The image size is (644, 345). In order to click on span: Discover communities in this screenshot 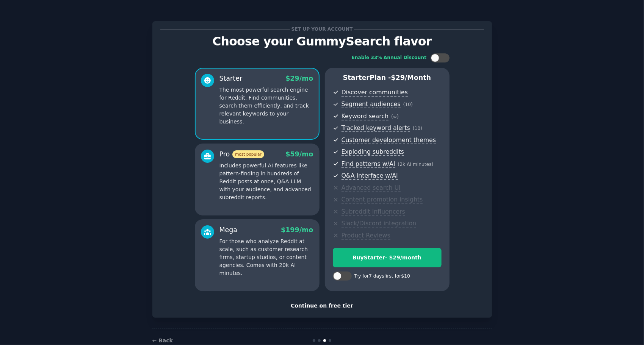, I will do `click(375, 92)`.